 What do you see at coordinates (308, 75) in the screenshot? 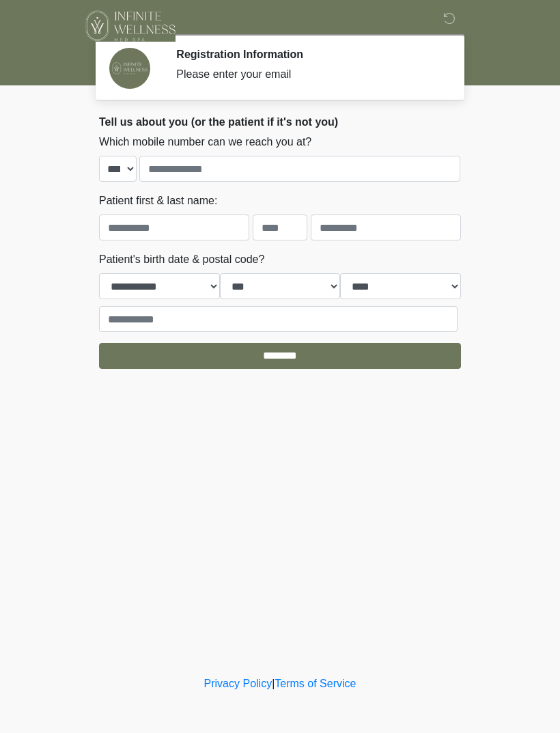
I see `div: Please enter your email` at bounding box center [308, 75].